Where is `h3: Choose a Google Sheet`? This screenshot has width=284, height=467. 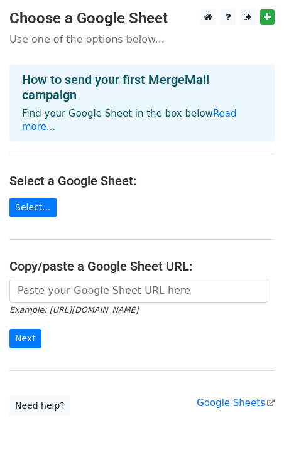 h3: Choose a Google Sheet is located at coordinates (142, 18).